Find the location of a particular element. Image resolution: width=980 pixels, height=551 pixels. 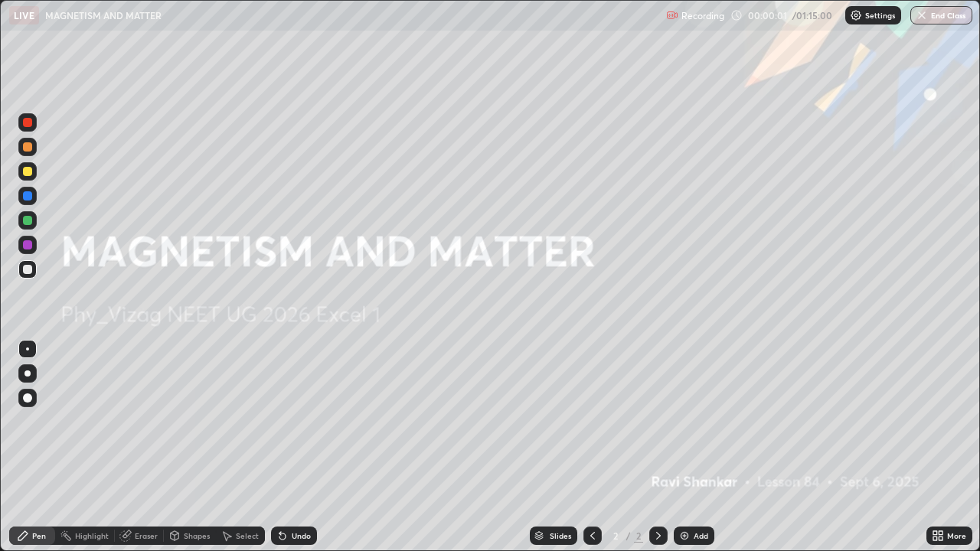

img: add-slide-button is located at coordinates (684, 536).